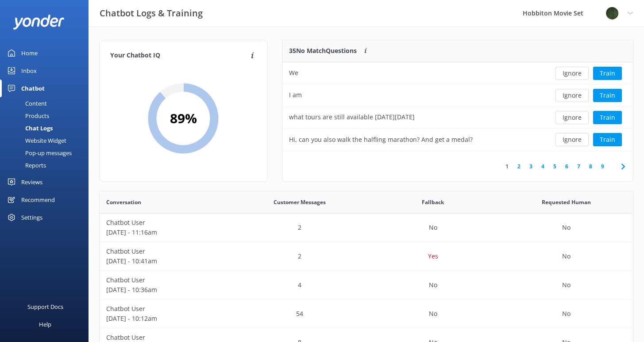 Image resolution: width=644 pixels, height=342 pixels. I want to click on div: Products, so click(27, 116).